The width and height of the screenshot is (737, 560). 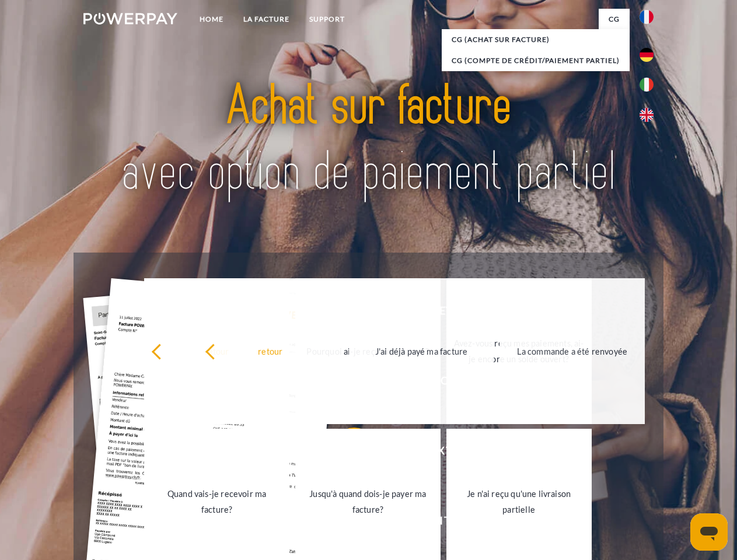 I want to click on div: La commande a été renvoyée, so click(x=571, y=350).